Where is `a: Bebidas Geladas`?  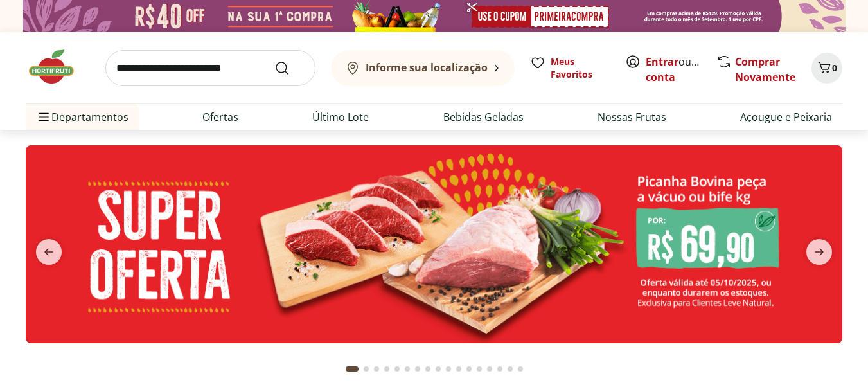
a: Bebidas Geladas is located at coordinates (483, 117).